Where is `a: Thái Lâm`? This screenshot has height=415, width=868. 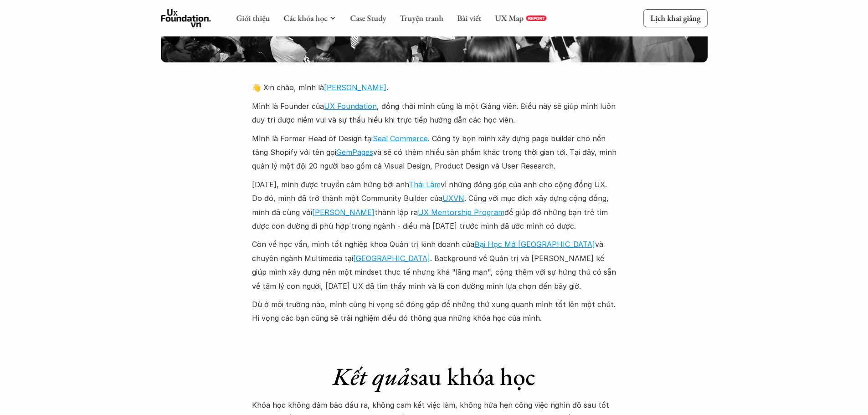
a: Thái Lâm is located at coordinates (425, 184).